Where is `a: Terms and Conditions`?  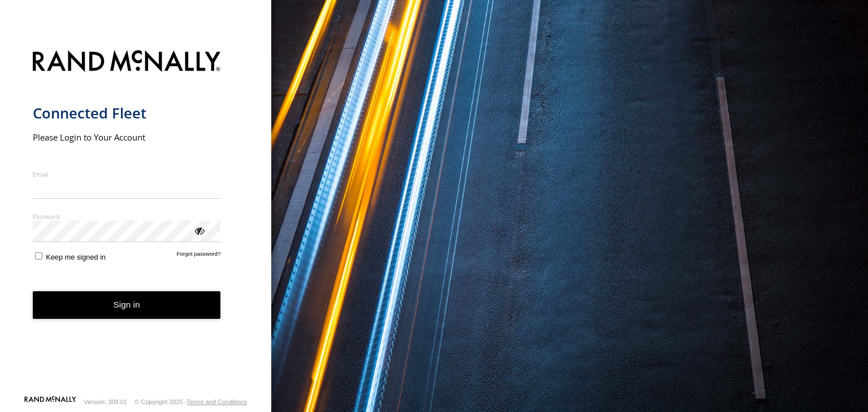
a: Terms and Conditions is located at coordinates (217, 402).